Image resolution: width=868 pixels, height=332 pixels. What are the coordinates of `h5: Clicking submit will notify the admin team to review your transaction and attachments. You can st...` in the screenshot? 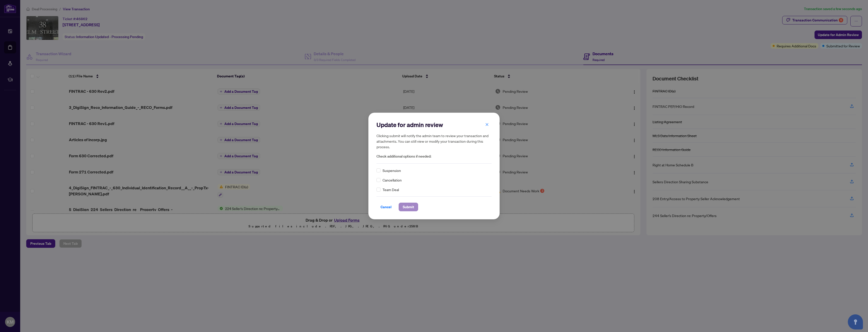 It's located at (434, 141).